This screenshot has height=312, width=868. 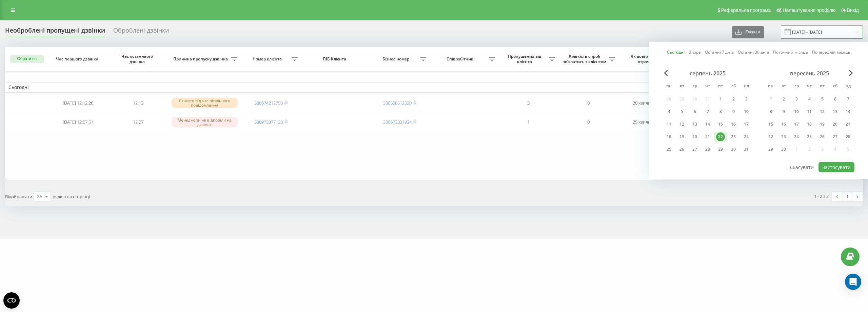 I want to click on div: нд 21 вер 2025 р., so click(x=848, y=124).